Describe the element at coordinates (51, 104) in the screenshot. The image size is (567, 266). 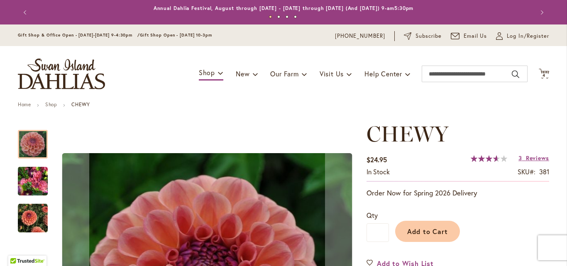
I see `a: Shop` at that location.